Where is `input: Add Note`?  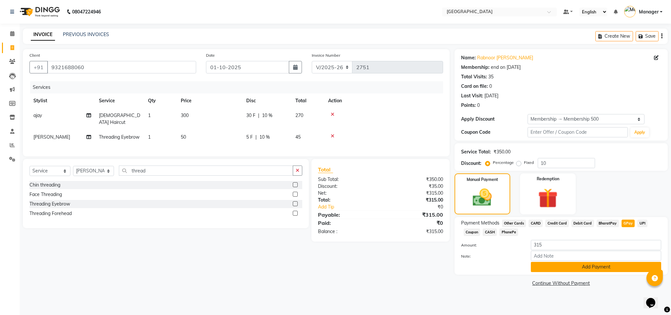 input: Add Note is located at coordinates (596, 255).